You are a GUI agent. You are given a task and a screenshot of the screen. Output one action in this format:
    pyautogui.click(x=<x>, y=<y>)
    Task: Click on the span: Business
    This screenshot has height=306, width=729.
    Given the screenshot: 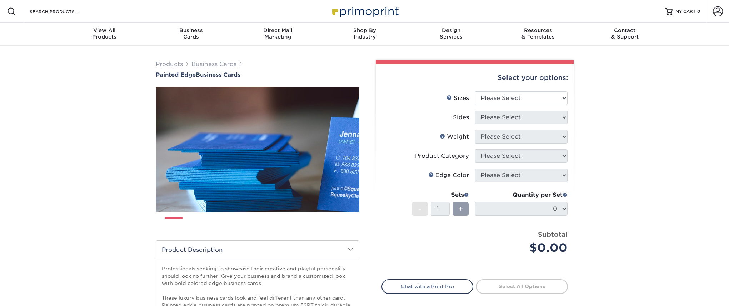 What is the action you would take?
    pyautogui.click(x=191, y=30)
    